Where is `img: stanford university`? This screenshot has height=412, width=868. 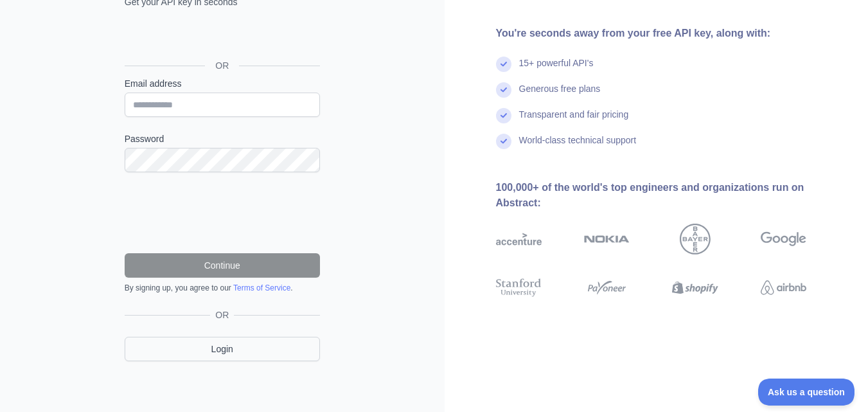
img: stanford university is located at coordinates (519, 288).